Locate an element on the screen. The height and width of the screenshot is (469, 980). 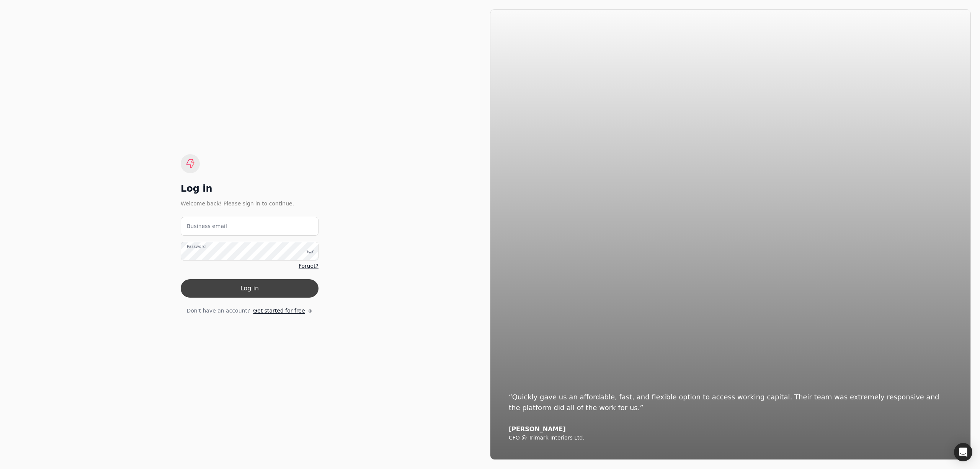
label: Password is located at coordinates (196, 247).